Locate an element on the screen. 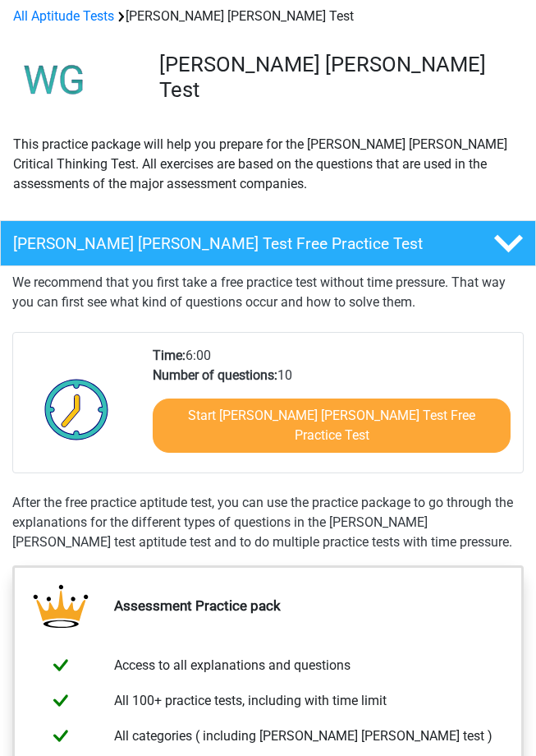  b: Number of questions: is located at coordinates (215, 375).